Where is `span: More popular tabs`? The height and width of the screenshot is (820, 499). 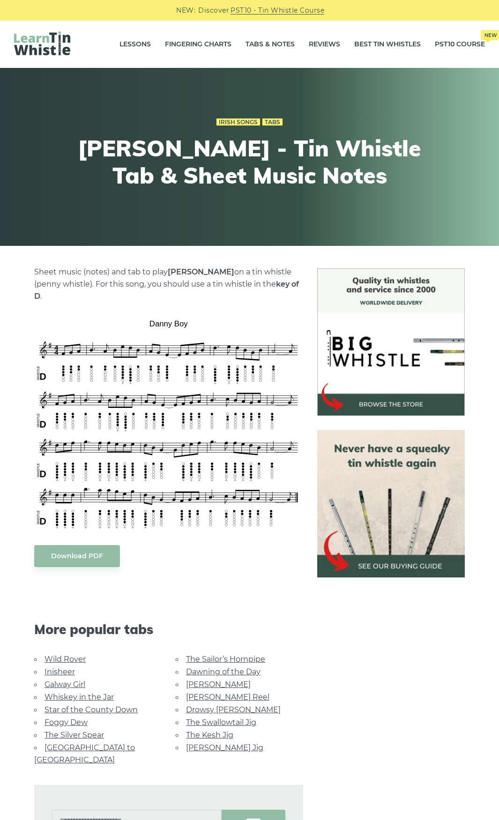 span: More popular tabs is located at coordinates (169, 630).